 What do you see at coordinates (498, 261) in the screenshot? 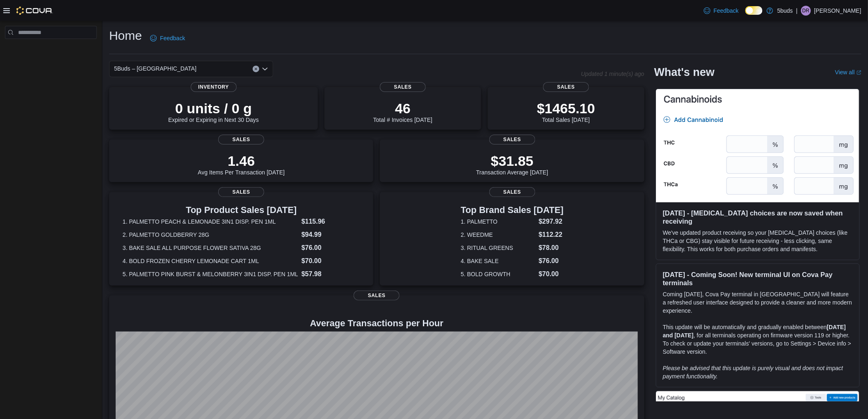
I see `dt: 4. BAKE SALE` at bounding box center [498, 261].